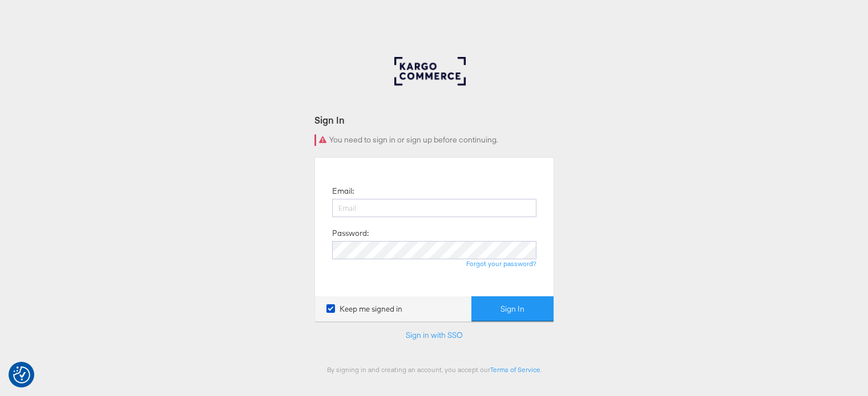 This screenshot has width=868, height=396. Describe the element at coordinates (22, 375) in the screenshot. I see `img: Revisit consent button` at that location.